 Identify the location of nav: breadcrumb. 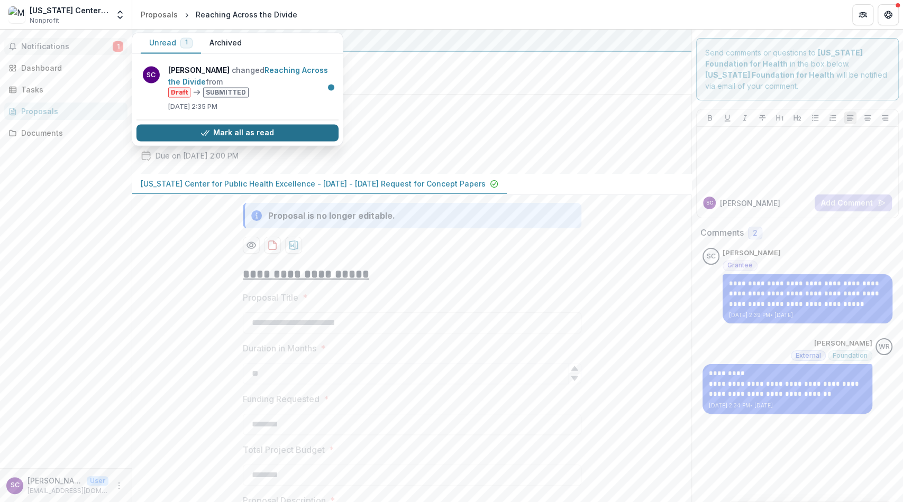
(219, 14).